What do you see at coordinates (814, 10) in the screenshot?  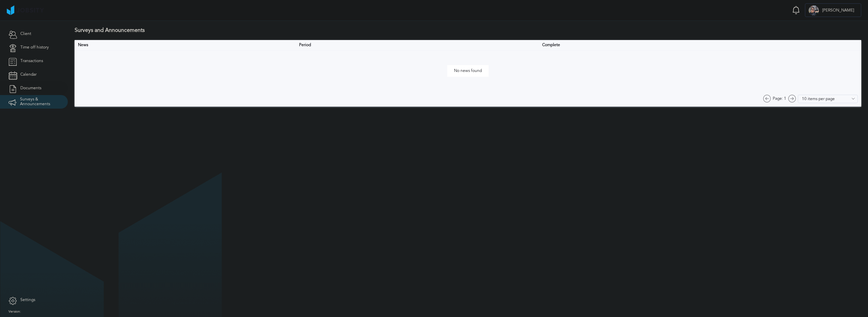 I see `div: M` at bounding box center [814, 10].